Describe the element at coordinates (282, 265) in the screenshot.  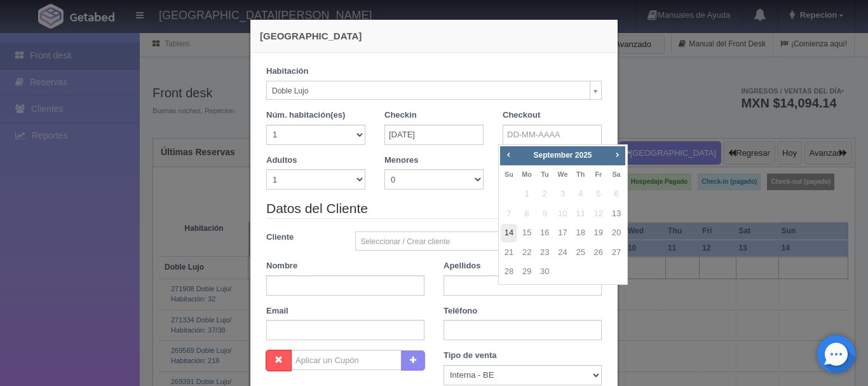
I see `label: Nombre` at that location.